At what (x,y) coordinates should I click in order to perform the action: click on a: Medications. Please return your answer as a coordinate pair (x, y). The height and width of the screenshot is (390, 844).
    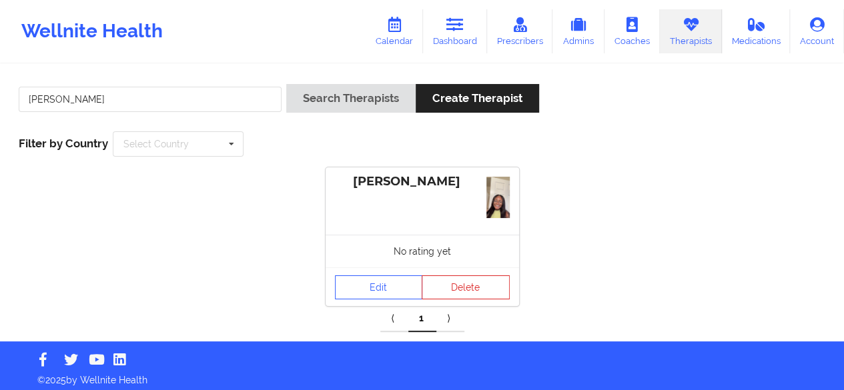
    Looking at the image, I should click on (756, 31).